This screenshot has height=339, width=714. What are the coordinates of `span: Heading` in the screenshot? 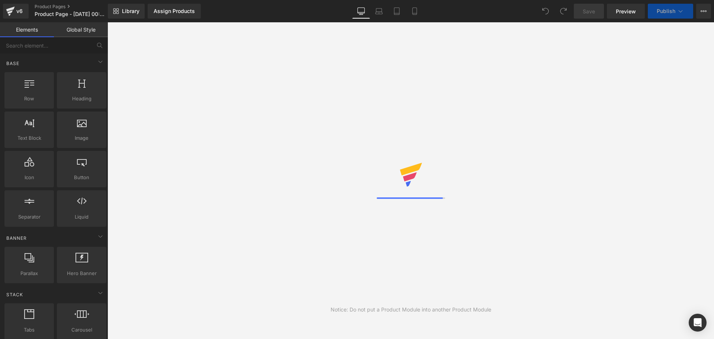 It's located at (81, 99).